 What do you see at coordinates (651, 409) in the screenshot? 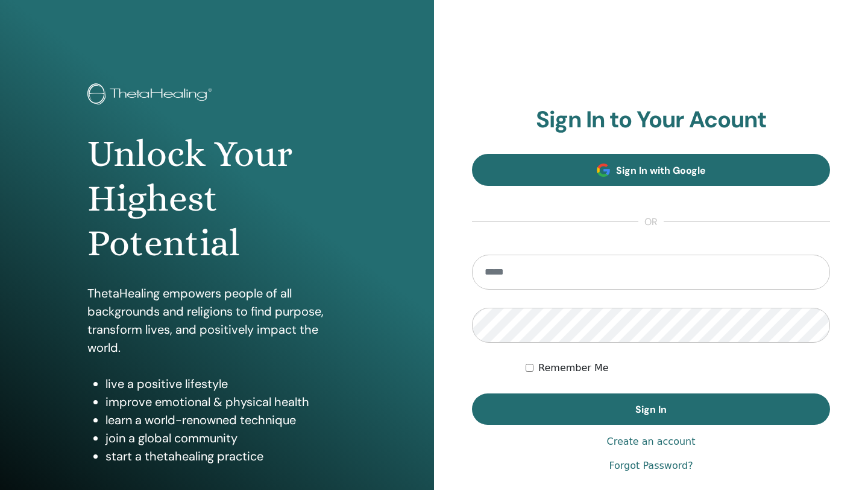
I see `span: Sign In` at bounding box center [651, 409].